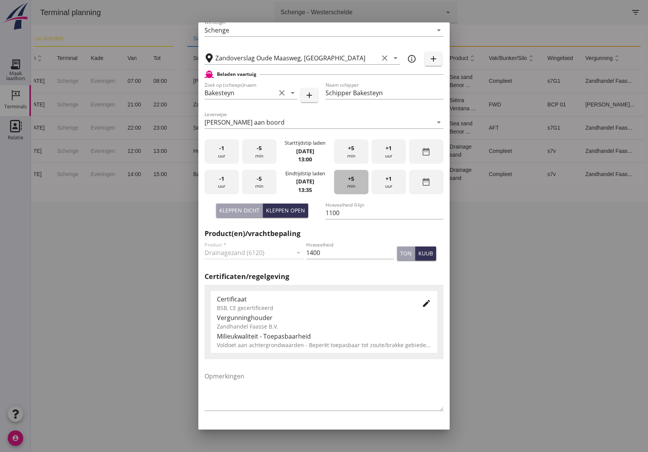 The image size is (648, 452). What do you see at coordinates (406, 253) in the screenshot?
I see `div: ton` at bounding box center [406, 253].